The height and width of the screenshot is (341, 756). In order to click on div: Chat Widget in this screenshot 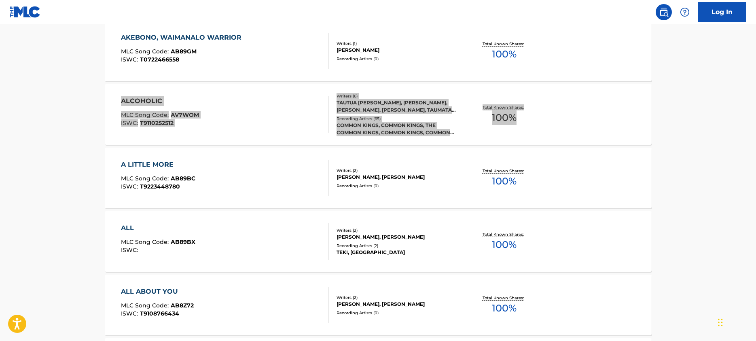, I will do `click(736, 322)`.